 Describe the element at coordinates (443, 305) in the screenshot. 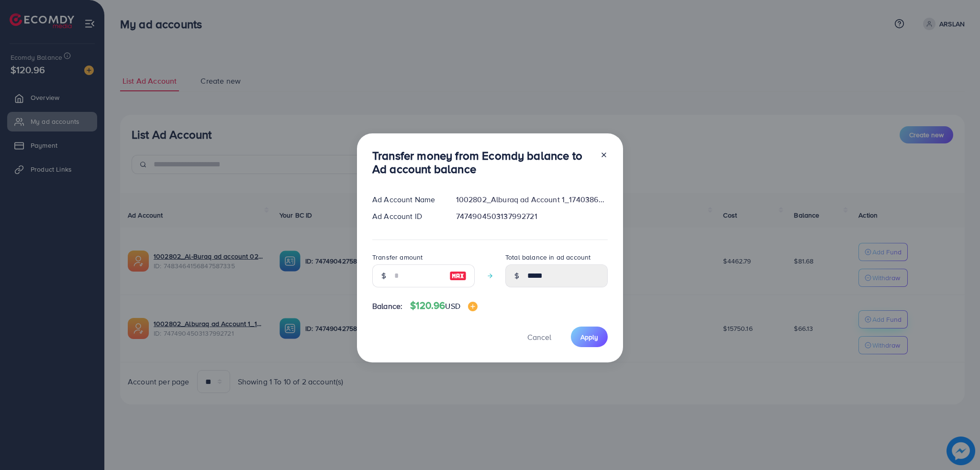

I see `h4: $120.96` at that location.